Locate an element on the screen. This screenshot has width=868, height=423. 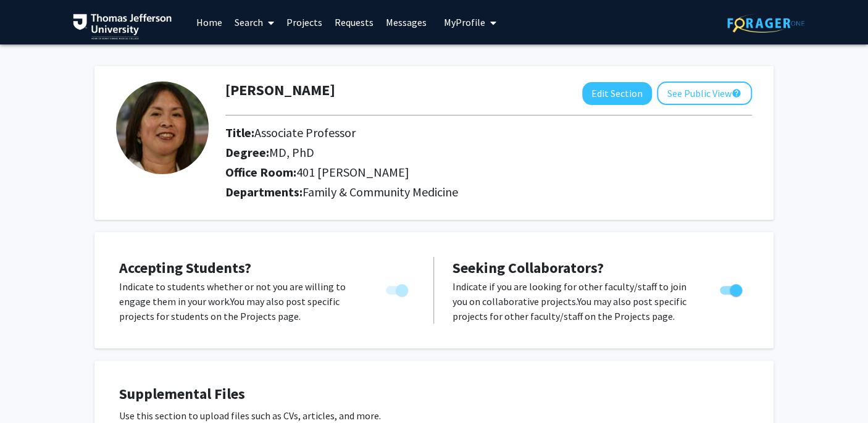
button: See Public View is located at coordinates (705, 93).